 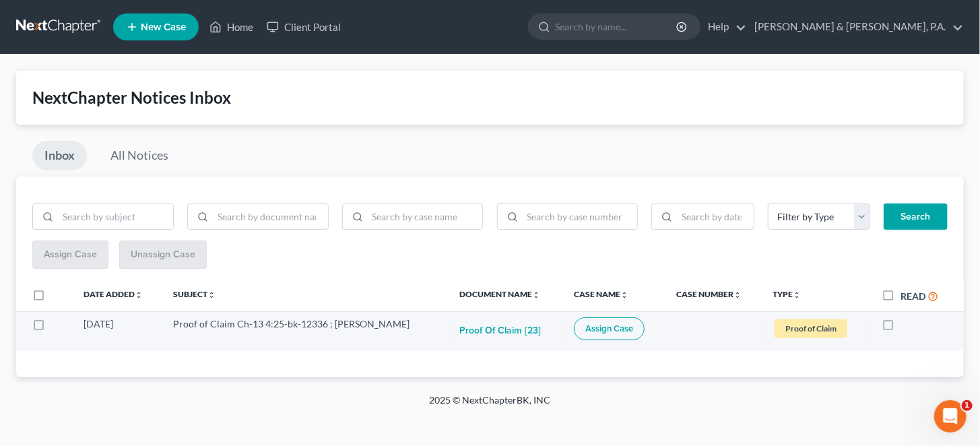 I want to click on input: Search by name..., so click(x=616, y=26).